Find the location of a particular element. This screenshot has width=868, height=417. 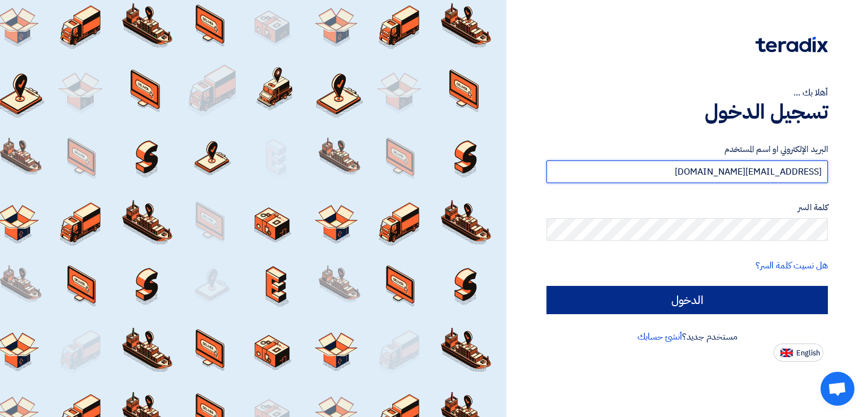

h1: تسجيل الدخول is located at coordinates (687, 112).